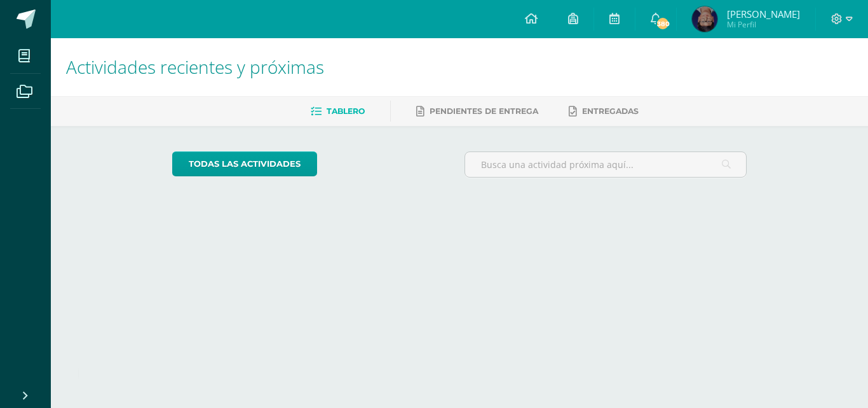 This screenshot has height=408, width=868. What do you see at coordinates (610, 110) in the screenshot?
I see `span: Entregadas` at bounding box center [610, 110].